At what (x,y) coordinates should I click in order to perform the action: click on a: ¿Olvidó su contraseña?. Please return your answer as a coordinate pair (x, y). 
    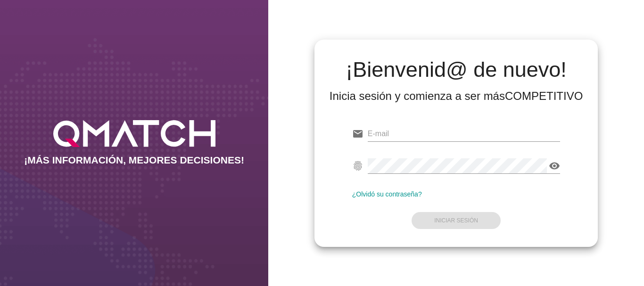
    Looking at the image, I should click on (387, 194).